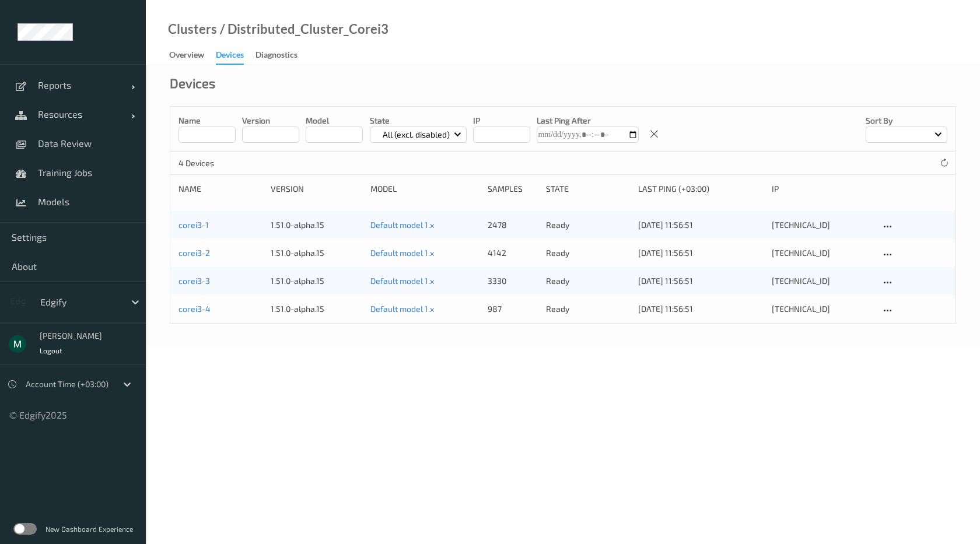  I want to click on div: Name, so click(221, 189).